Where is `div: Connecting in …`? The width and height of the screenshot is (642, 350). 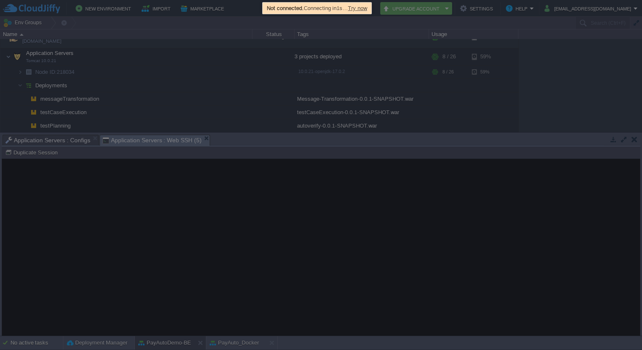 div: Connecting in … is located at coordinates (317, 8).